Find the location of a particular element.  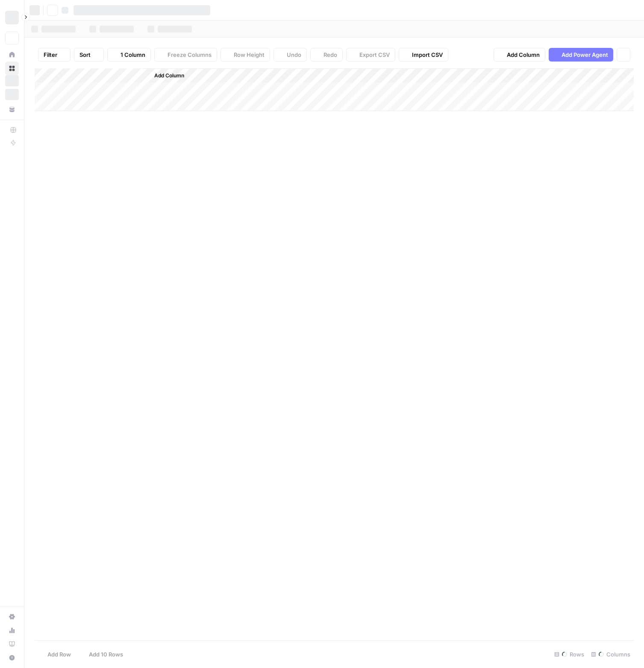

span: Add Power Agent is located at coordinates (584, 55).